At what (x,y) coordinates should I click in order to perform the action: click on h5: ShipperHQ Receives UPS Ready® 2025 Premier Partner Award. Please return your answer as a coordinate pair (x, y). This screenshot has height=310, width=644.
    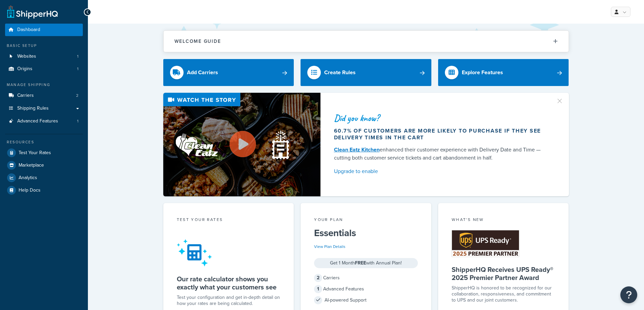
    Looking at the image, I should click on (503, 274).